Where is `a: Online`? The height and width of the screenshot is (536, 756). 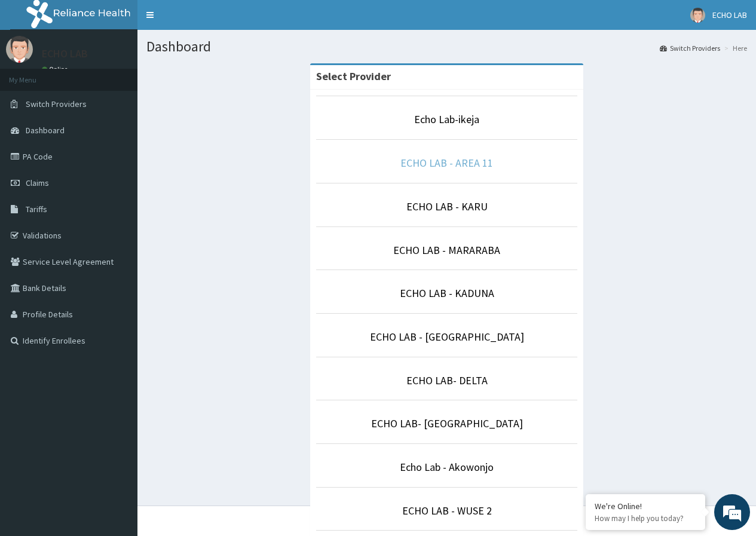 a: Online is located at coordinates (56, 69).